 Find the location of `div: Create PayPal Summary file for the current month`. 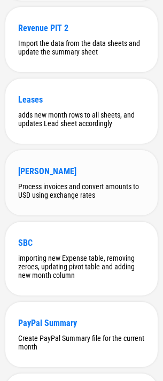

div: Create PayPal Summary file for the current month is located at coordinates (81, 343).